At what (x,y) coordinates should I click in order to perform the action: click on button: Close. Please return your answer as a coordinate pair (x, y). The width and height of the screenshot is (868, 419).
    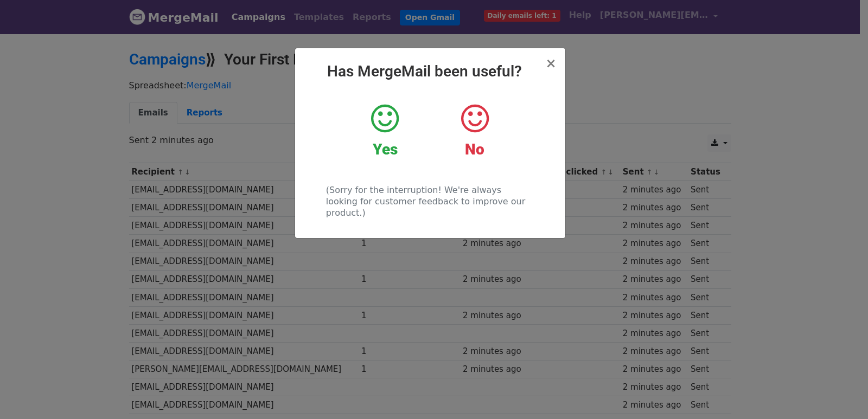
    Looking at the image, I should click on (550, 63).